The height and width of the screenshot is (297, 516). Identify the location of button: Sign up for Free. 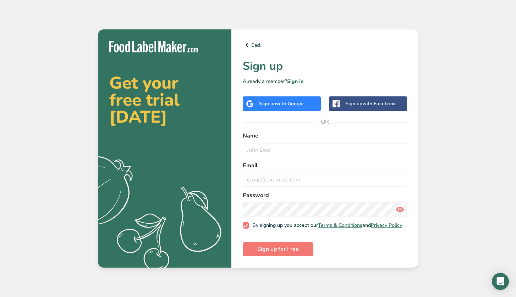
(278, 249).